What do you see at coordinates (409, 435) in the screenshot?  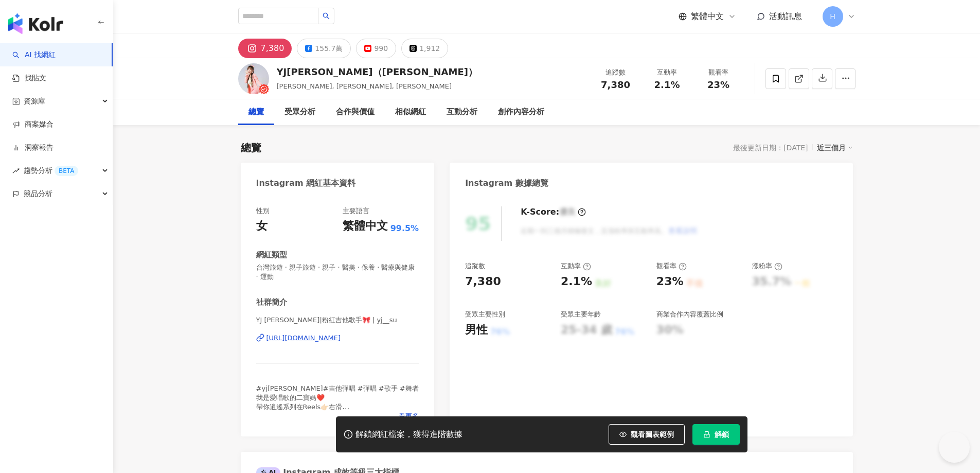 I see `div: 解鎖網紅檔案，獲得進階數據` at bounding box center [409, 435].